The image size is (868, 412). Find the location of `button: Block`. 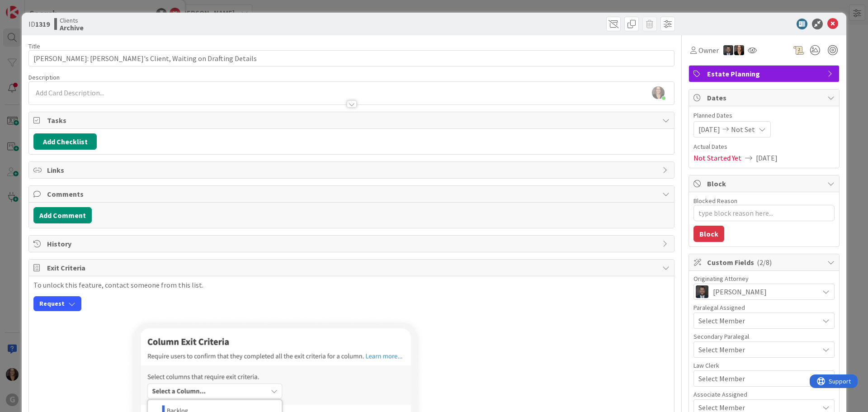

button: Block is located at coordinates (709, 234).